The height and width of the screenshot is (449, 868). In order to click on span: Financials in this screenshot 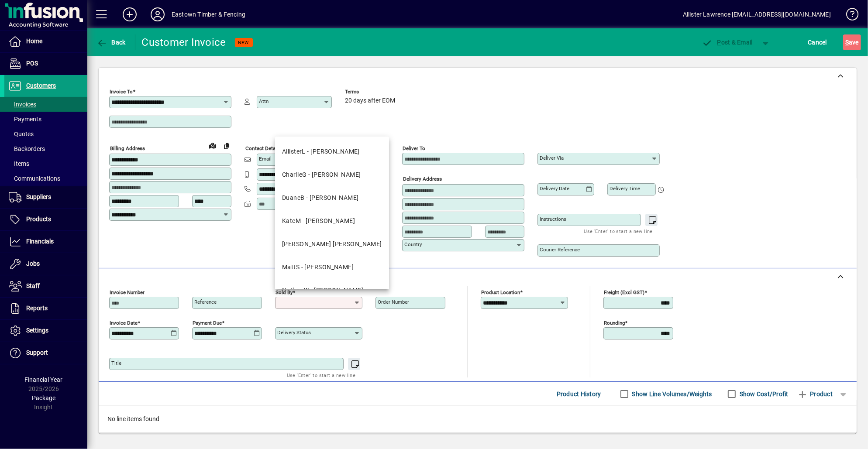, I will do `click(40, 241)`.